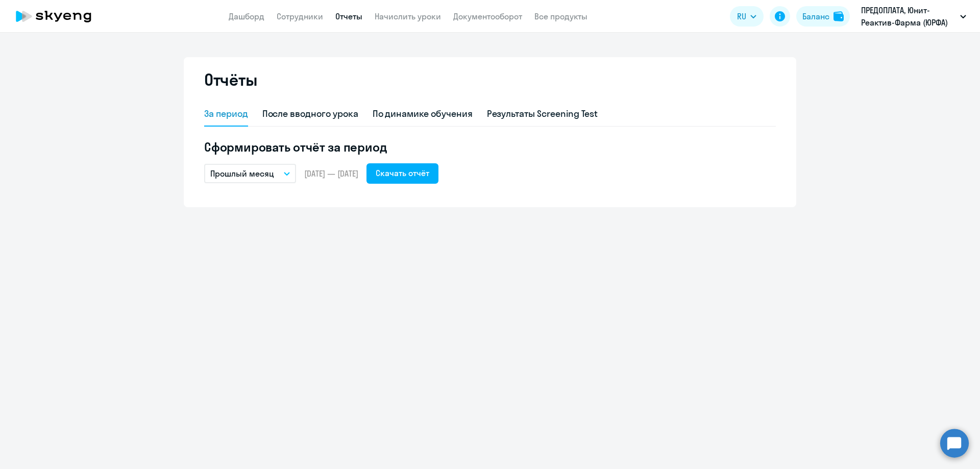  What do you see at coordinates (300, 17) in the screenshot?
I see `a: Сотрудники` at bounding box center [300, 17].